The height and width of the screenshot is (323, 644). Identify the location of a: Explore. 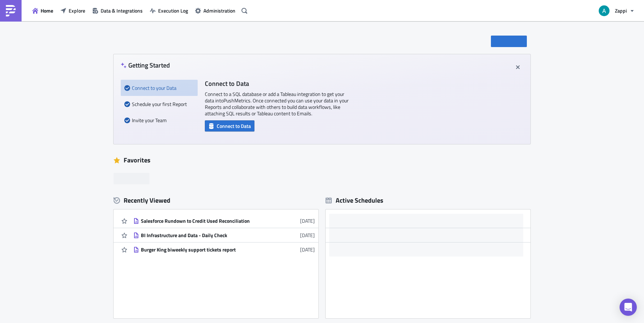
(73, 10).